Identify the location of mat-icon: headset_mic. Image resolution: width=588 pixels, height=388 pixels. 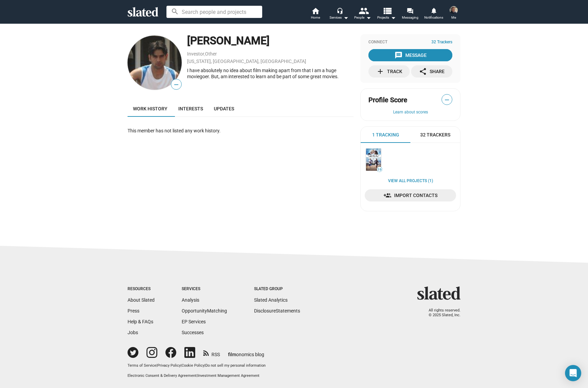
(339, 11).